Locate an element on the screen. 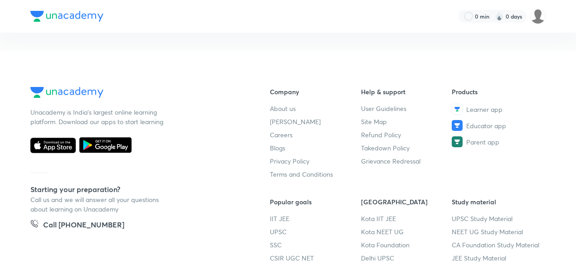 The image size is (576, 265). p: Unacademy is India’s largest online learning platform. Download our apps to start learning is located at coordinates (98, 117).